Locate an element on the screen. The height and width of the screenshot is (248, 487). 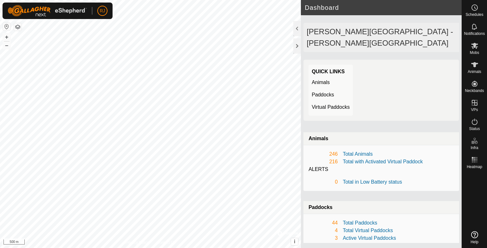
div: 0 is located at coordinates (323, 182).